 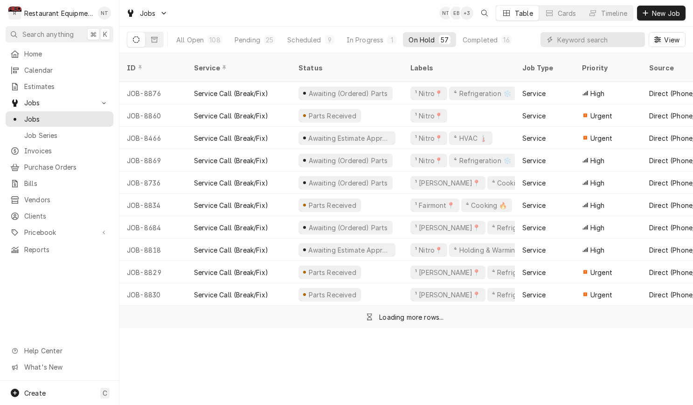 I want to click on div: Completed, so click(x=480, y=40).